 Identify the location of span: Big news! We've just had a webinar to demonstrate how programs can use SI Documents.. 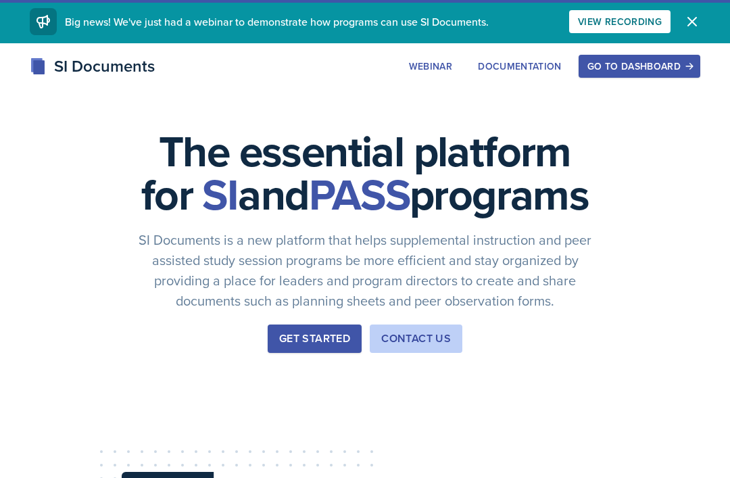
(276, 22).